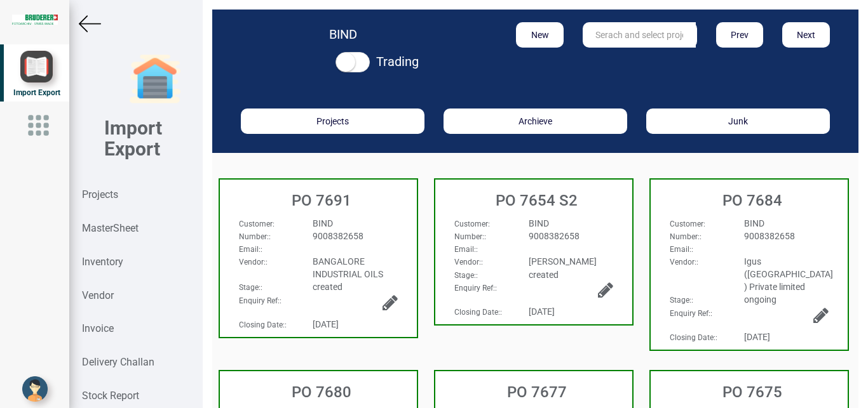  What do you see at coordinates (37, 92) in the screenshot?
I see `span: Import Export` at bounding box center [37, 92].